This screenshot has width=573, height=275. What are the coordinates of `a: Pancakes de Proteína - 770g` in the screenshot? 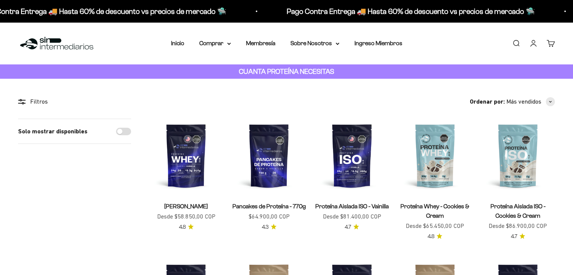 It's located at (269, 206).